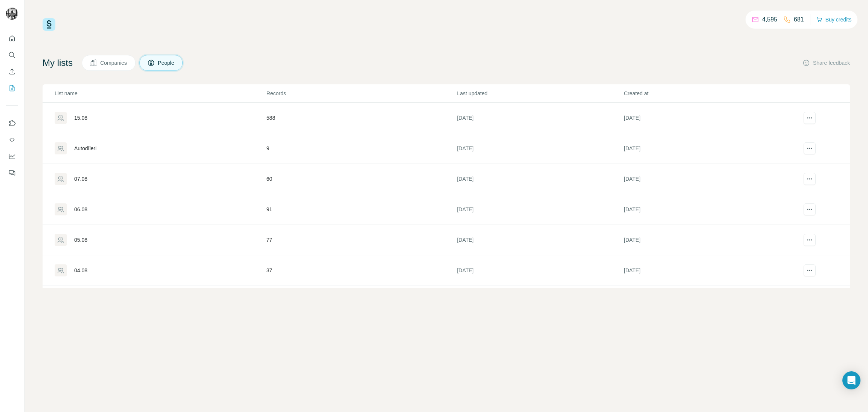  What do you see at coordinates (114, 63) in the screenshot?
I see `span: Companies` at bounding box center [114, 63].